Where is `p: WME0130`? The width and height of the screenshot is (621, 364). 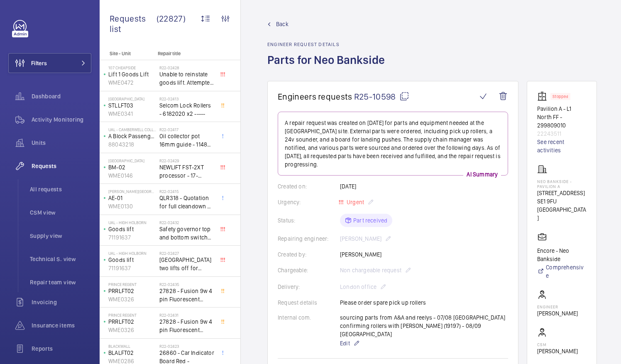
p: WME0130 is located at coordinates (132, 206).